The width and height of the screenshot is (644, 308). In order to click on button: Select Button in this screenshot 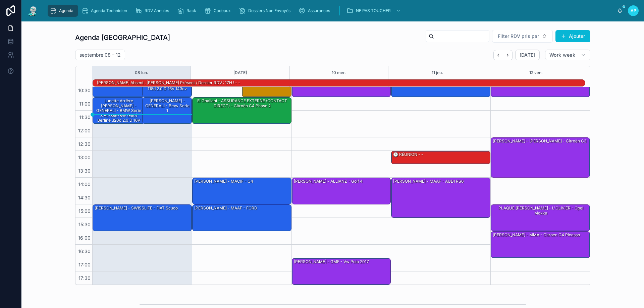, I will do `click(522, 36)`.